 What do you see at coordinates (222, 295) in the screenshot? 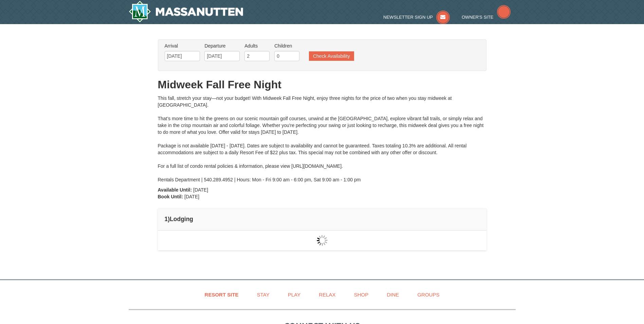
I see `a: Resort Site` at bounding box center [222, 295].